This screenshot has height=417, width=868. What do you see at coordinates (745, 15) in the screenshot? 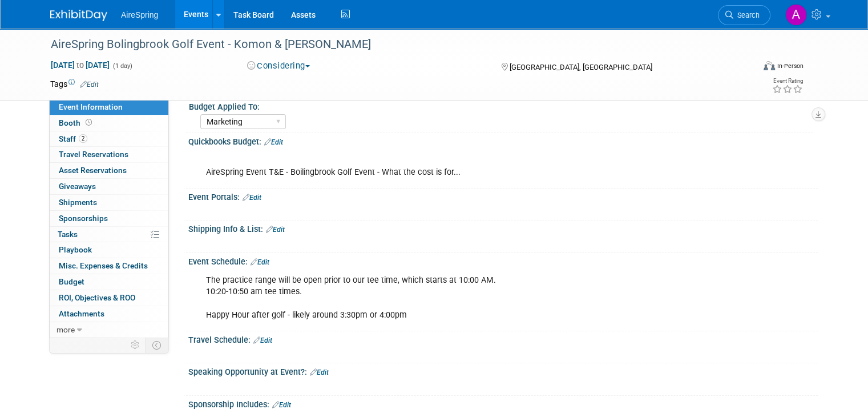
I see `a: Search` at bounding box center [745, 15].